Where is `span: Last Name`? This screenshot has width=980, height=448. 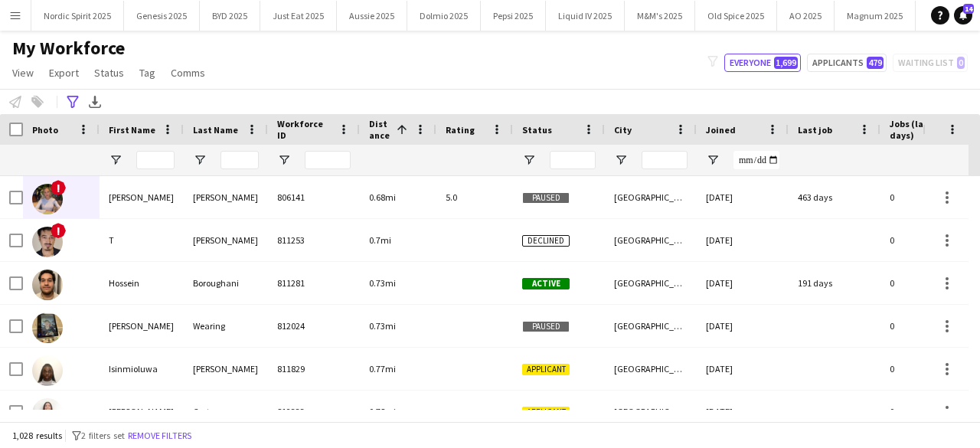 span: Last Name is located at coordinates (215, 130).